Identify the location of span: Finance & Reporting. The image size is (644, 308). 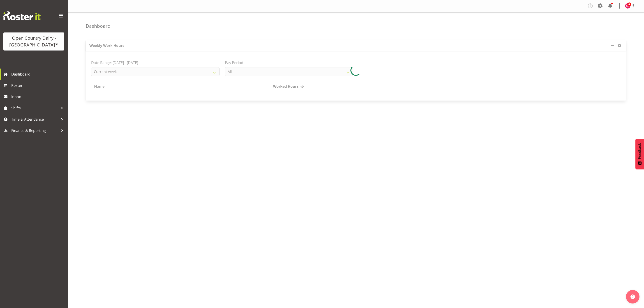
(35, 131).